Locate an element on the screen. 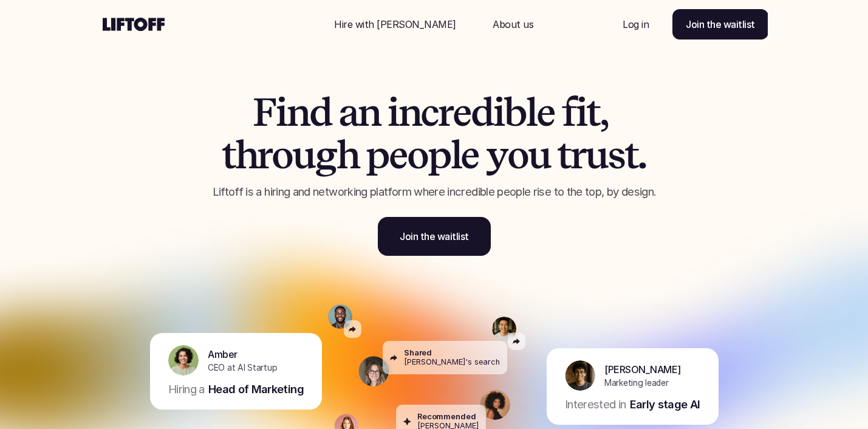 This screenshot has width=868, height=429. p: About us is located at coordinates (513, 24).